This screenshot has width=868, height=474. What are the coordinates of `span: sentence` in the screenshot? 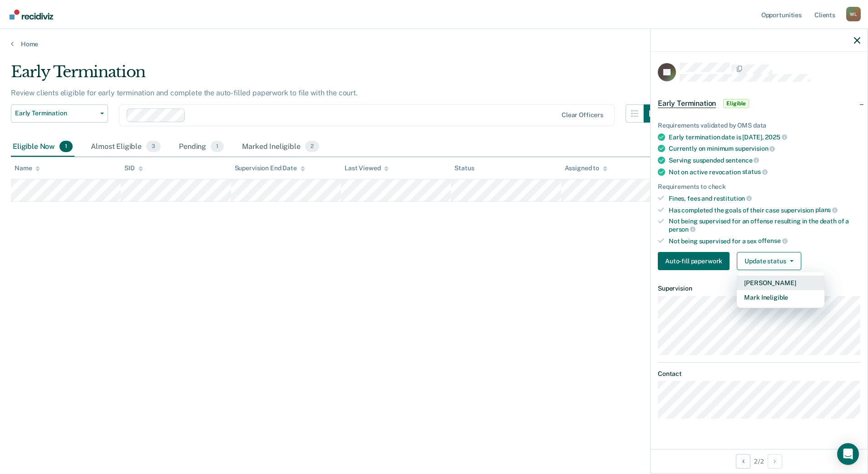 It's located at (742, 160).